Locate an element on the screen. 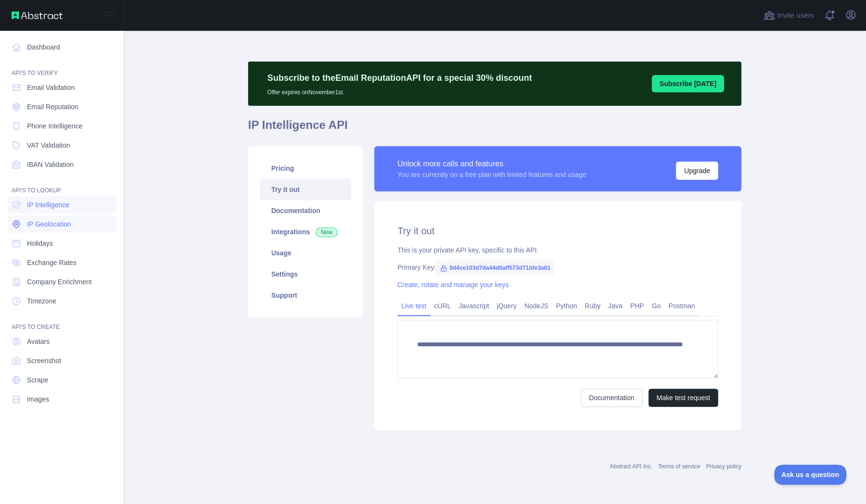  a: Settings is located at coordinates (305, 274).